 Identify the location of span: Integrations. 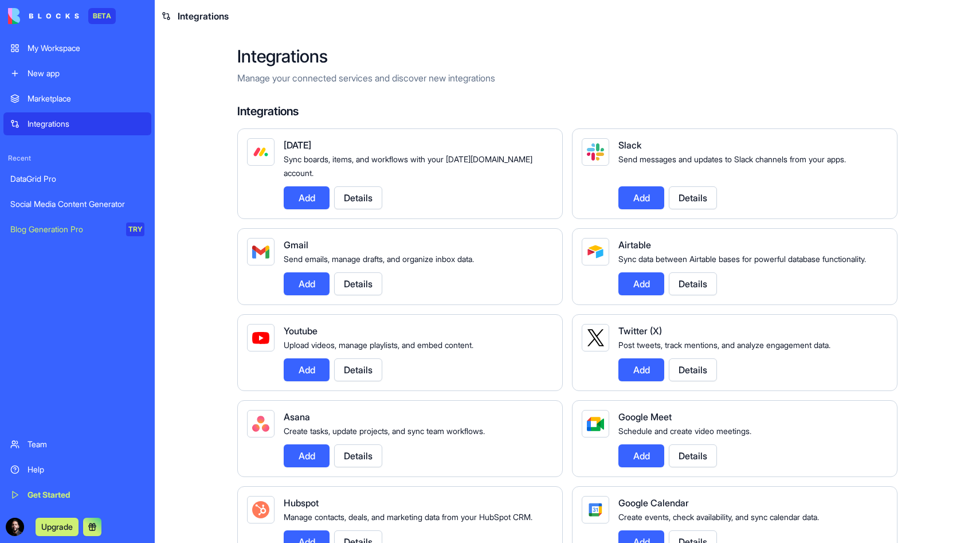
(203, 16).